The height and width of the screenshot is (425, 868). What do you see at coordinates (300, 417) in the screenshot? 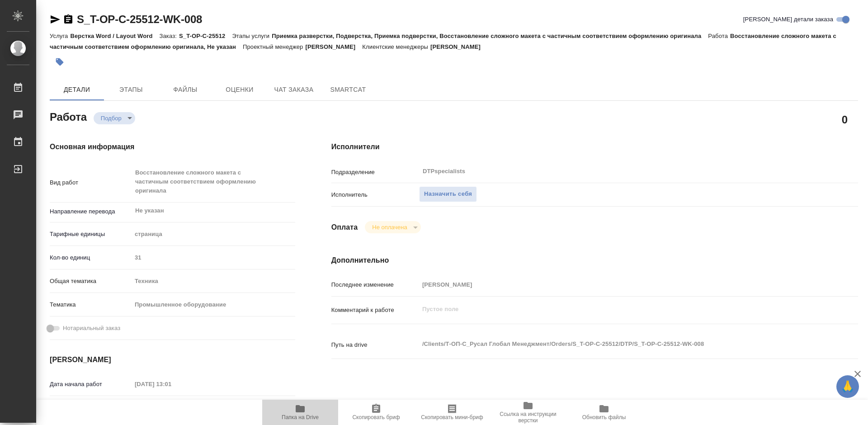
I see `span: Папка на Drive` at bounding box center [300, 417].